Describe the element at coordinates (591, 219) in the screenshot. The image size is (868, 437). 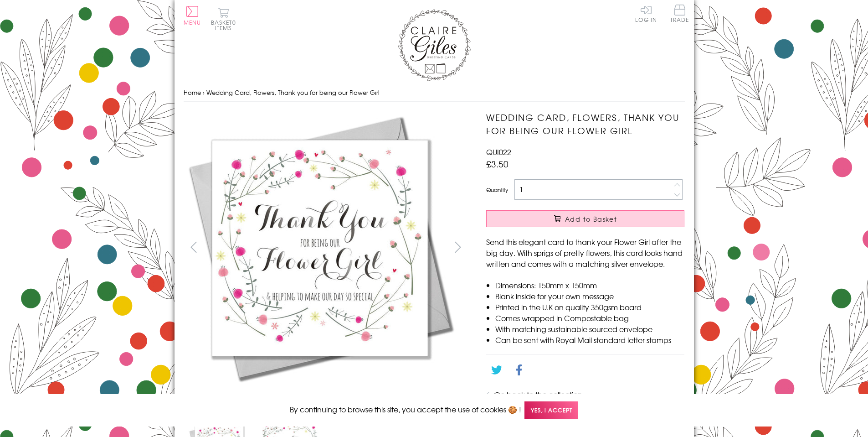
I see `span: Add to Basket` at that location.